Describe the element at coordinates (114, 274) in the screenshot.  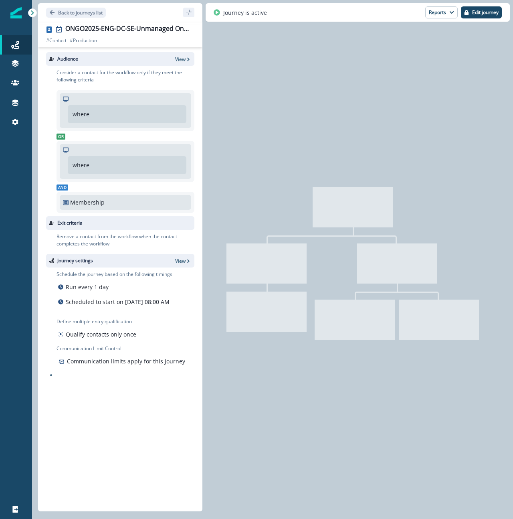
I see `p: Schedule the journey based on the following timings` at that location.